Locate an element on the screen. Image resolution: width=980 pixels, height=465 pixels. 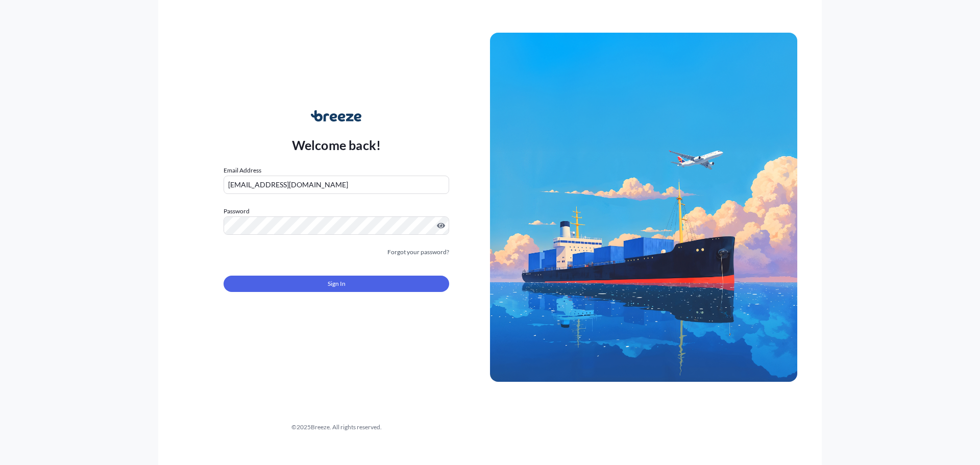
button: Show password is located at coordinates (441, 226).